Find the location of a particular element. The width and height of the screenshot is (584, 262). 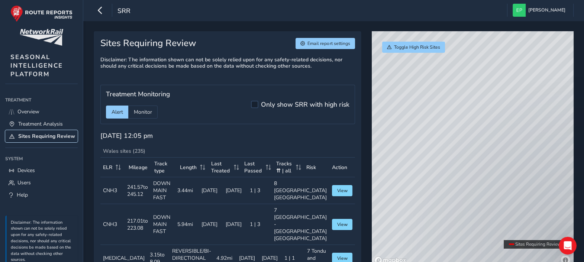

span: Action is located at coordinates (339, 167).